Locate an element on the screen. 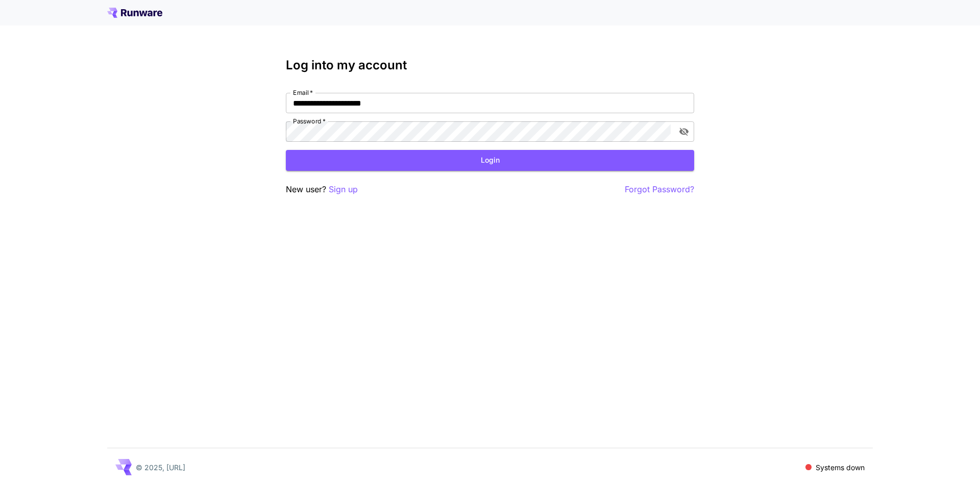 The height and width of the screenshot is (486, 980). button: toggle password visibility is located at coordinates (684, 132).